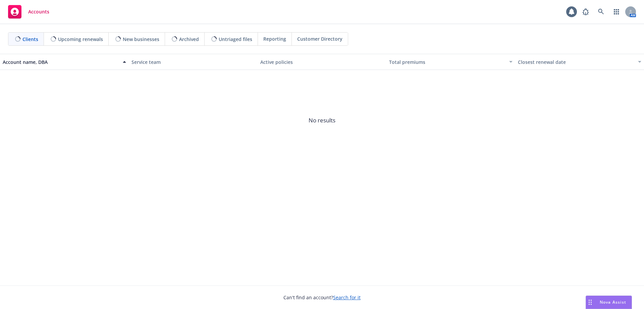 Image resolution: width=644 pixels, height=309 pixels. I want to click on span: Reporting, so click(275, 38).